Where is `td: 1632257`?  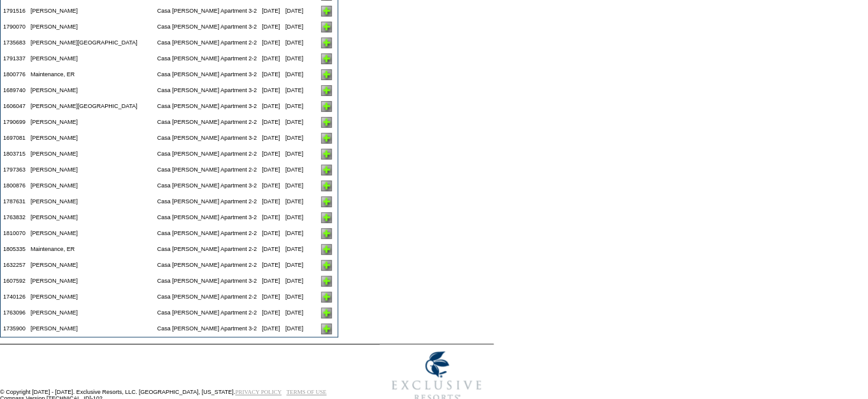 td: 1632257 is located at coordinates (14, 265).